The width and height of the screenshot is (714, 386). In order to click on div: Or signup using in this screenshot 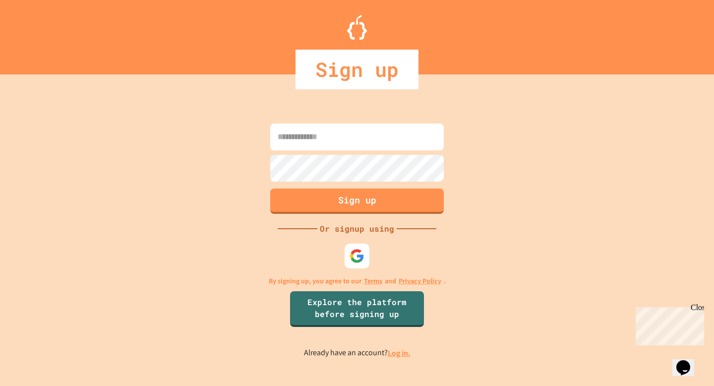, I will do `click(357, 228)`.